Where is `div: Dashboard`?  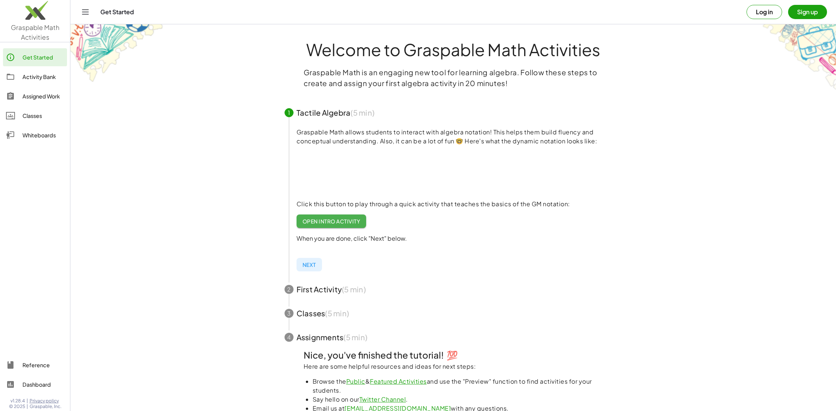
div: Dashboard is located at coordinates (43, 384).